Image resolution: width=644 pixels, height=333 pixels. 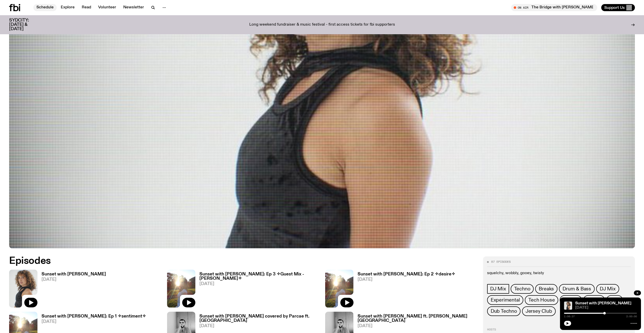 What do you see at coordinates (542, 300) in the screenshot?
I see `span: Tech House` at bounding box center [542, 300].